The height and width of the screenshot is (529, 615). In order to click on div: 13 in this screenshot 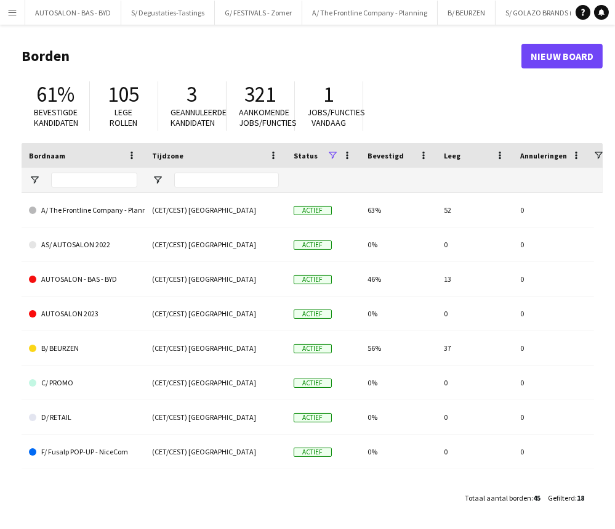, I will do `click(475, 278)`.